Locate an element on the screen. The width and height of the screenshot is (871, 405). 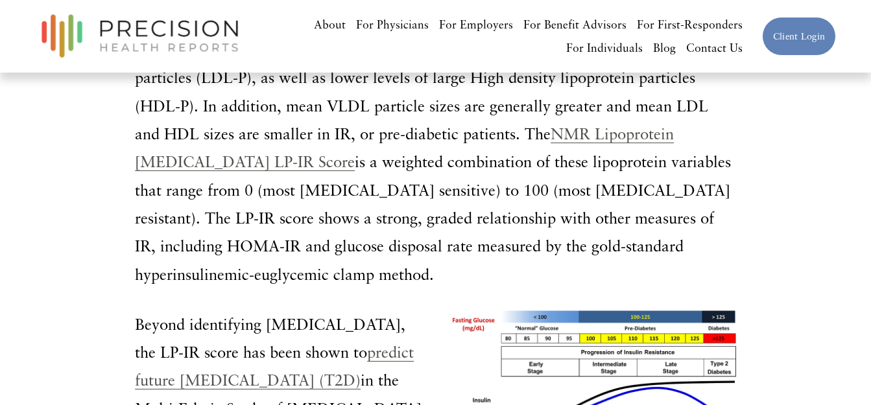
a: For Benefit Advisors is located at coordinates (574, 25).